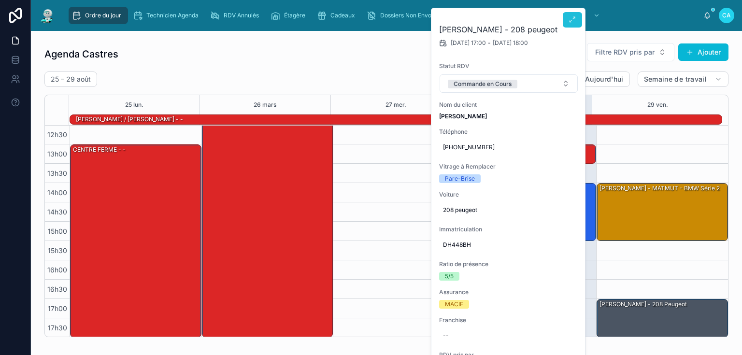 The width and height of the screenshot is (742, 355). I want to click on font: MACIF, so click(454, 304).